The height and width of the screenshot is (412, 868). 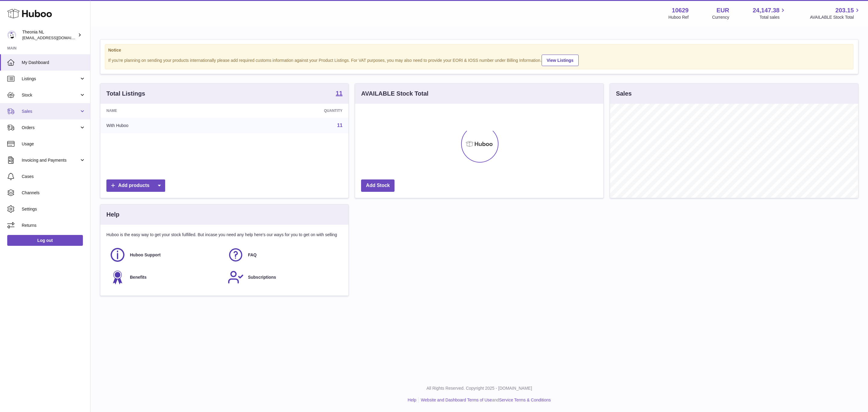 I want to click on a: View Listings, so click(x=560, y=60).